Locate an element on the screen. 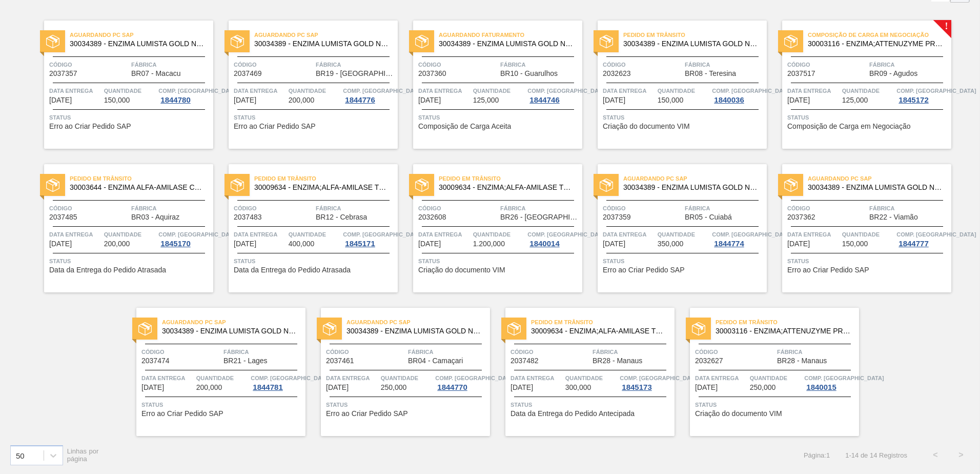  span: 125,000 is located at coordinates (855, 100).